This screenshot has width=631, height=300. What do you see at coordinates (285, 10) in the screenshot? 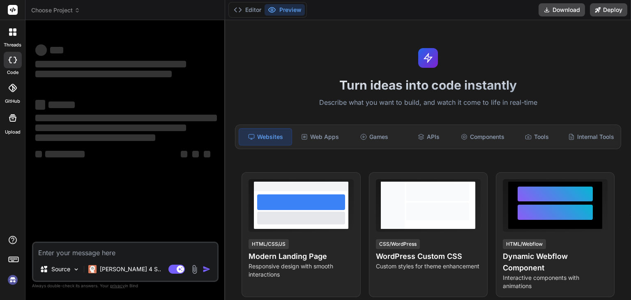
I see `button: Preview` at bounding box center [285, 10].